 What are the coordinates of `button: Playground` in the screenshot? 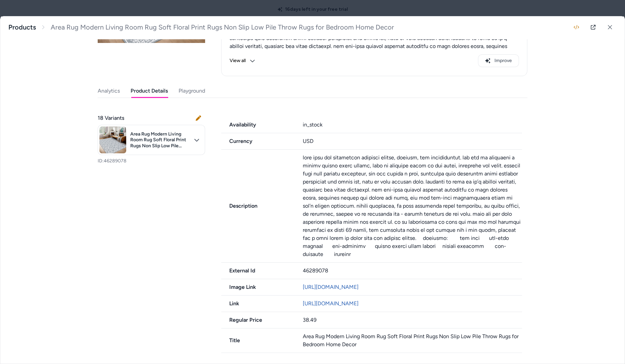 It's located at (192, 91).